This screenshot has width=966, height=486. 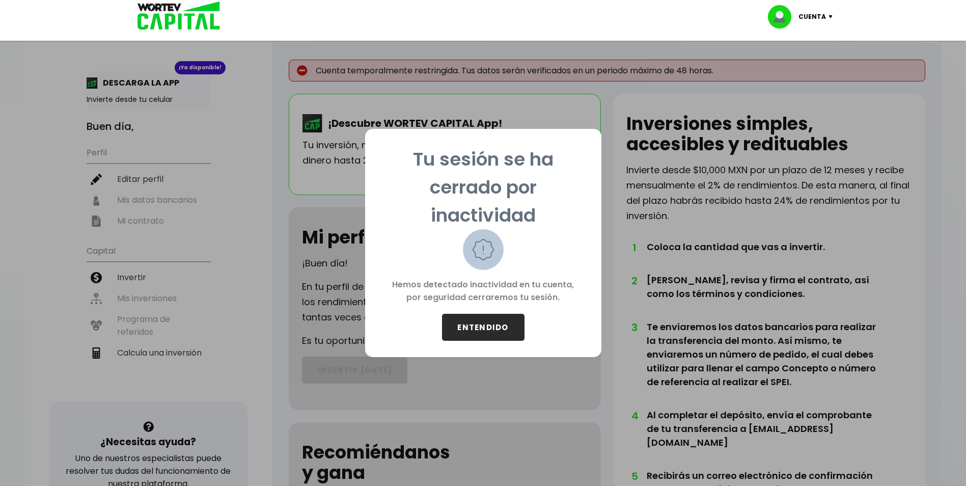 What do you see at coordinates (483, 249) in the screenshot?
I see `img: warning` at bounding box center [483, 249].